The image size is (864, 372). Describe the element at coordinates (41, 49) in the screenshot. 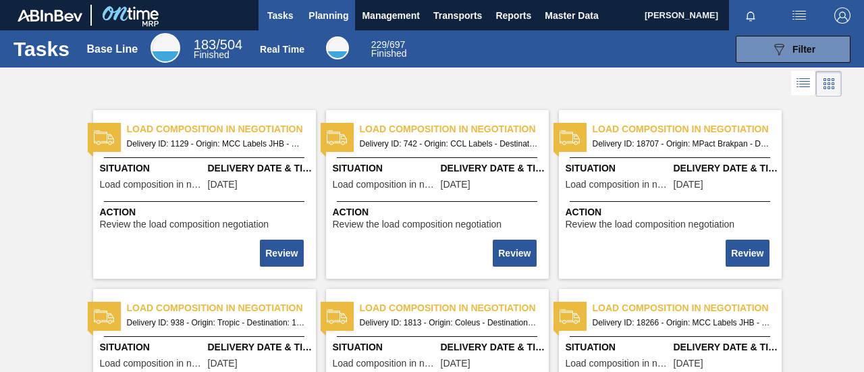

I see `h1: Tasks` at that location.